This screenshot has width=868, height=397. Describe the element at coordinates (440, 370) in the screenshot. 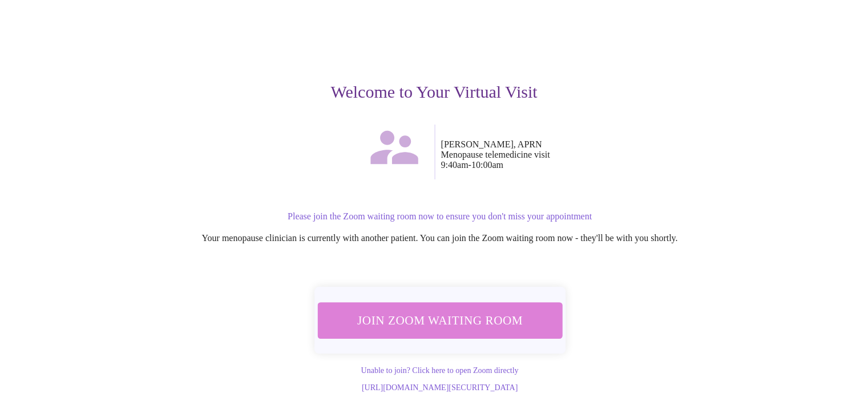

I see `a: Unable to join? Click here to open Zoom directly` at that location.